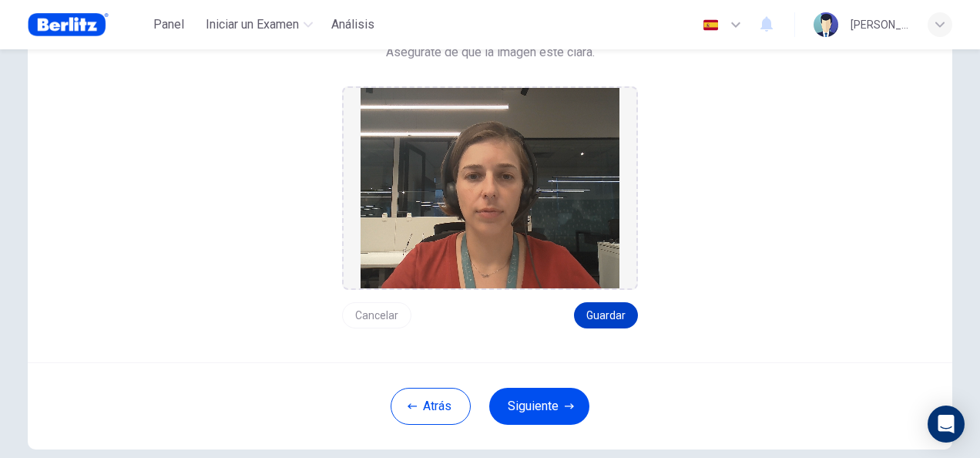 This screenshot has height=458, width=980. What do you see at coordinates (490, 188) in the screenshot?
I see `img: preview screemshot` at bounding box center [490, 188].